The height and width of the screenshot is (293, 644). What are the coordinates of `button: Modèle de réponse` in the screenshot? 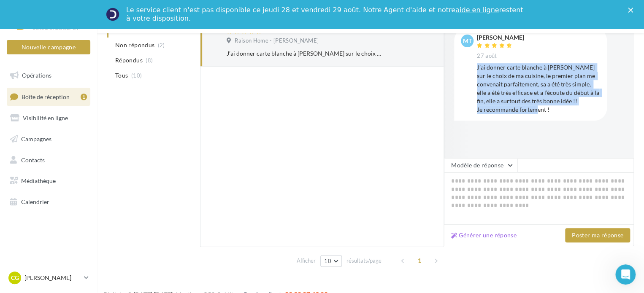 It's located at (481, 165).